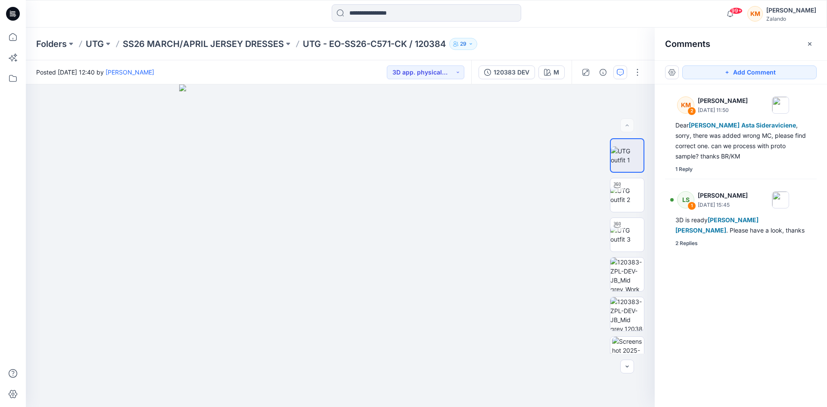 Image resolution: width=827 pixels, height=407 pixels. What do you see at coordinates (628, 354) in the screenshot?
I see `img: Screenshot 2025-07-25 114730` at bounding box center [628, 354].